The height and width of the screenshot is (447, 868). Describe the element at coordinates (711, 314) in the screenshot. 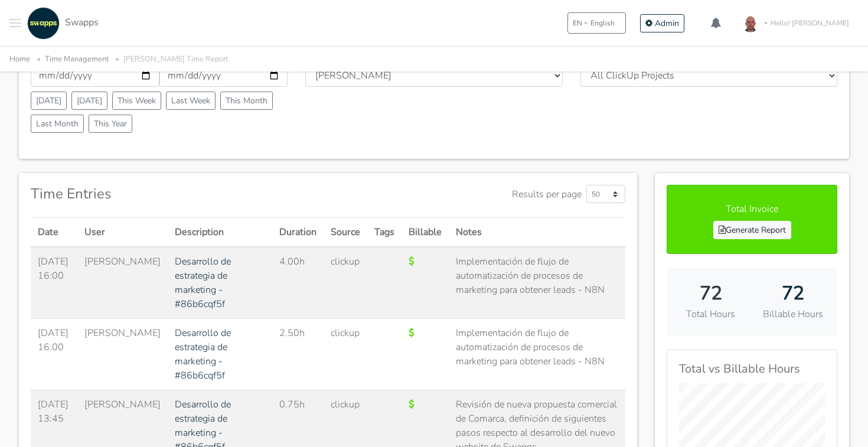

I see `p: Total Hours` at that location.